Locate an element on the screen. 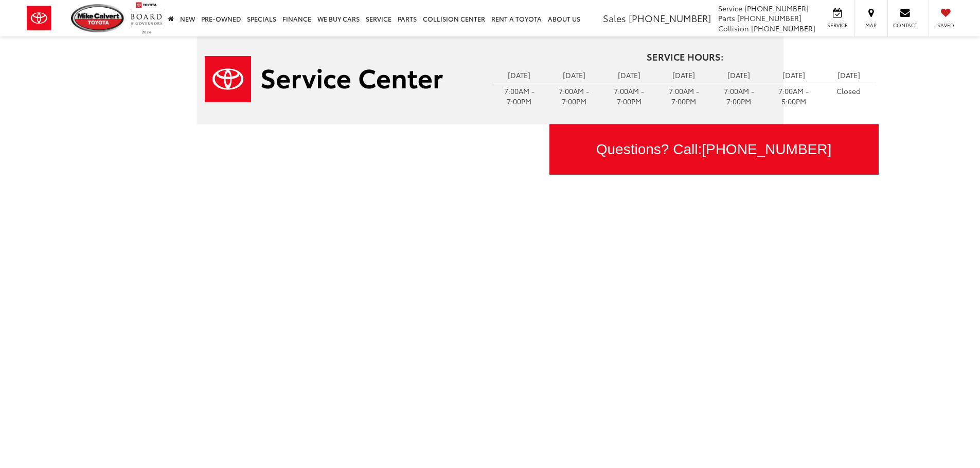 This screenshot has height=468, width=980. img: Service Center | Mike Calvert Toyota in Houston TX is located at coordinates (324, 80).